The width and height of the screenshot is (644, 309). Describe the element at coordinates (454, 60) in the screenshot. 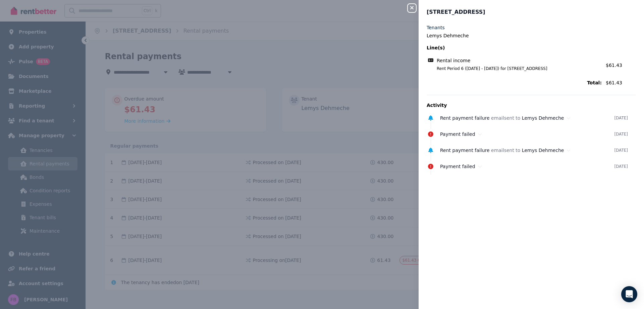

I see `span: Rental income` at that location.